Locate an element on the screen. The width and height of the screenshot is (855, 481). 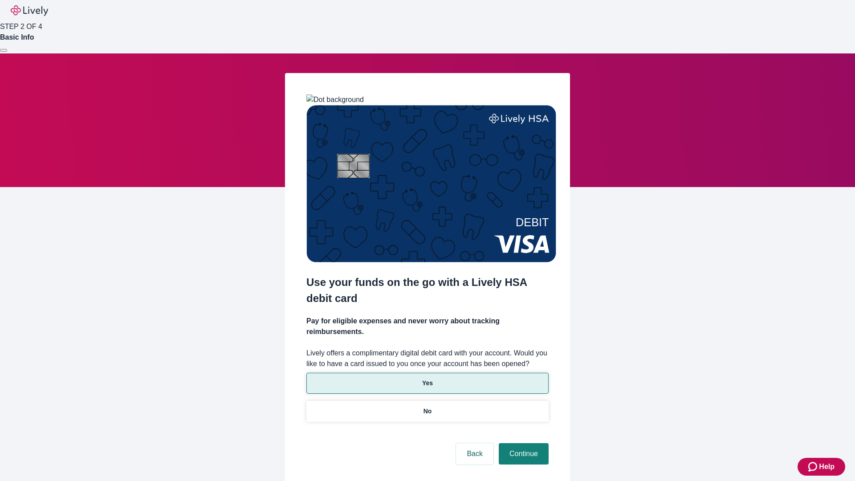
button: Yes is located at coordinates (427, 383).